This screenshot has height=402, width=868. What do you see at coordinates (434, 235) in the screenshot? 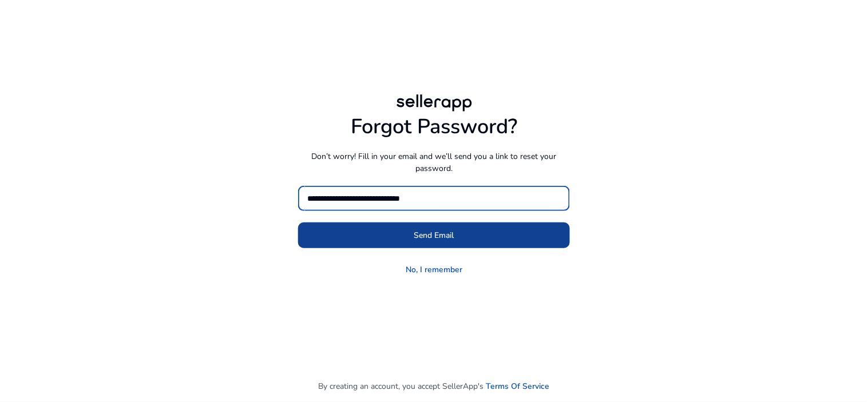
I see `span: Send Email` at bounding box center [434, 235].